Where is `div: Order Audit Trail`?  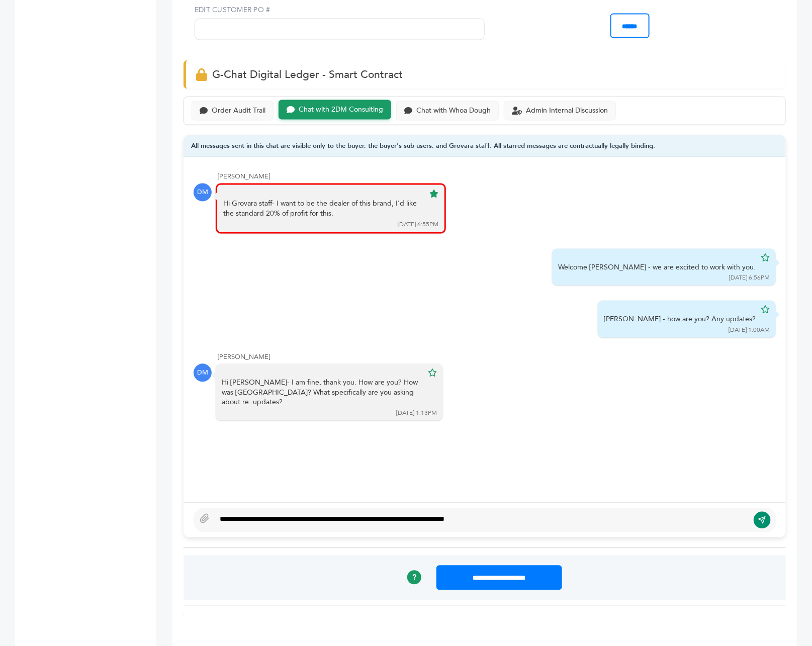
div: Order Audit Trail is located at coordinates (238, 111).